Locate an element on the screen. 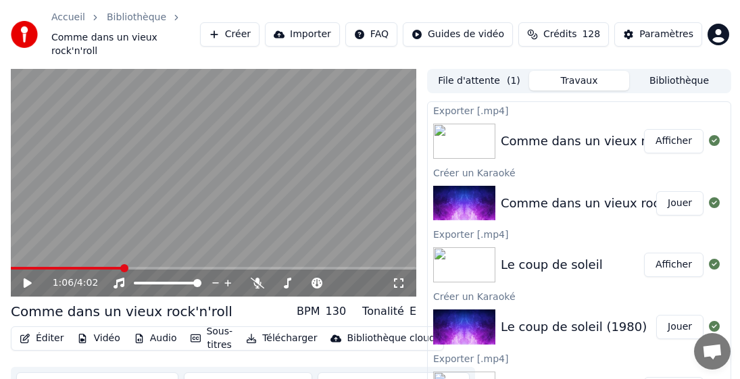  button: Éditer is located at coordinates (41, 338).